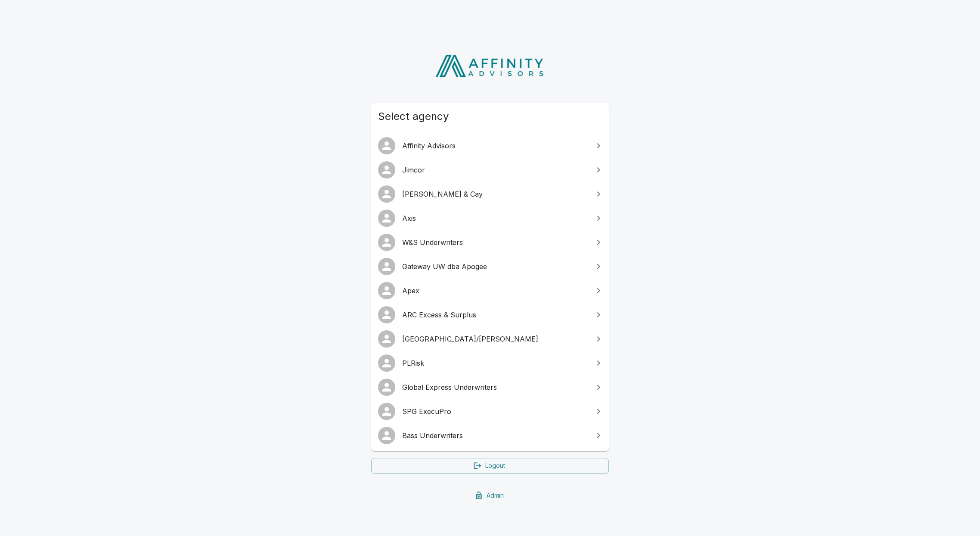  I want to click on span: Axis, so click(496, 218).